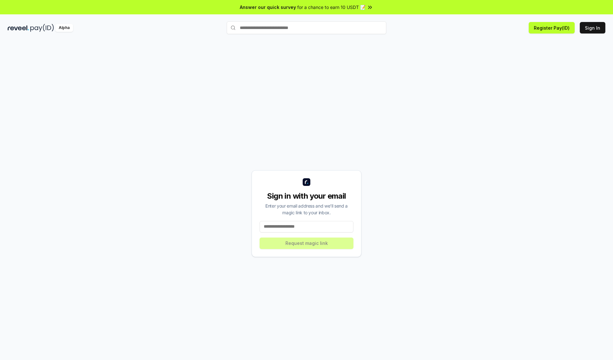  What do you see at coordinates (268, 7) in the screenshot?
I see `span: Answer our quick survey` at bounding box center [268, 7].